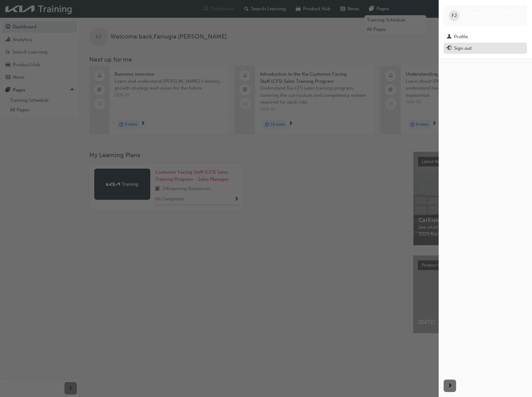  I want to click on div: Profile, so click(461, 37).